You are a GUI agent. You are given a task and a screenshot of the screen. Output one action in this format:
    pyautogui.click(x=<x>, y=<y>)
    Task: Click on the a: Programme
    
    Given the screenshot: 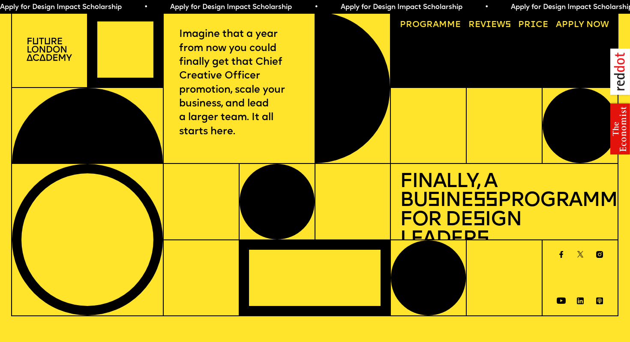 What is the action you would take?
    pyautogui.click(x=430, y=25)
    